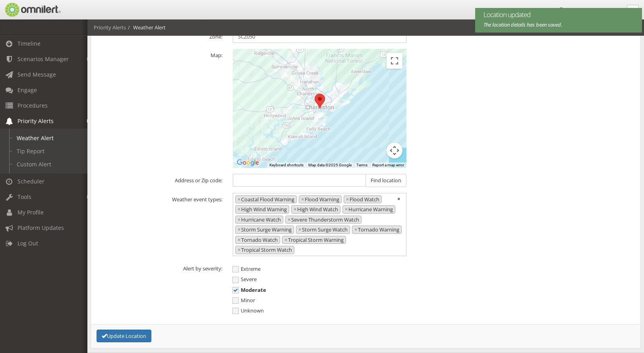  What do you see at coordinates (386, 180) in the screenshot?
I see `button: Find location` at bounding box center [386, 180].